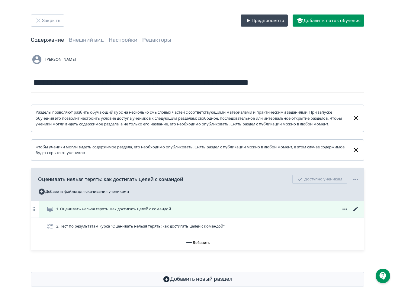 Image resolution: width=395 pixels, height=288 pixels. I want to click on span: Оценивать нельзя терять: как достигать целей с командой, so click(111, 179).